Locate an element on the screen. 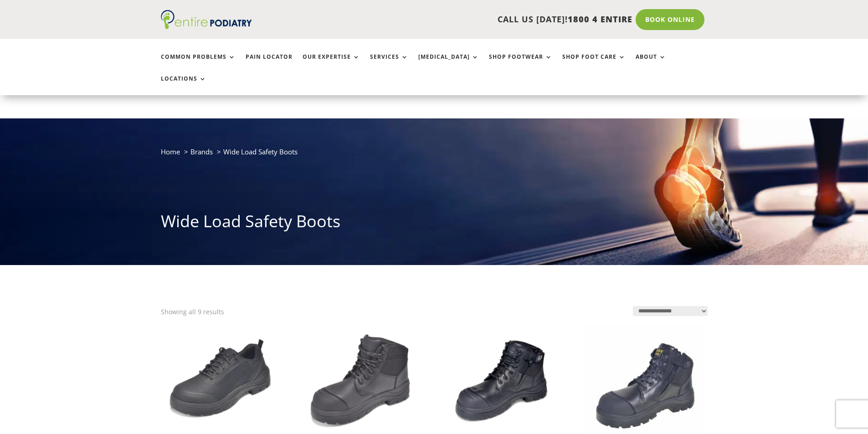  h1: Wide Load Safety Boots is located at coordinates (434, 223).